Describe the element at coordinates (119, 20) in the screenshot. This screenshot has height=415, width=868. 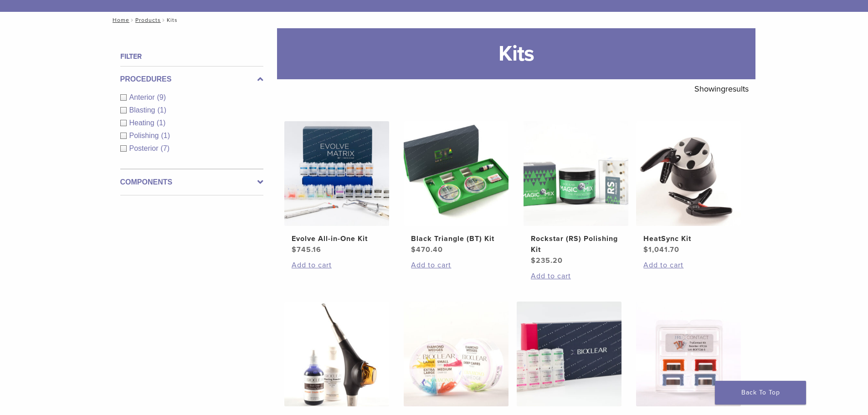
I see `a: Home` at that location.